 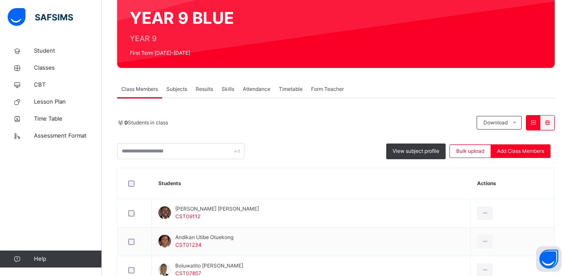 What do you see at coordinates (548, 259) in the screenshot?
I see `button: Open asap` at bounding box center [548, 259].